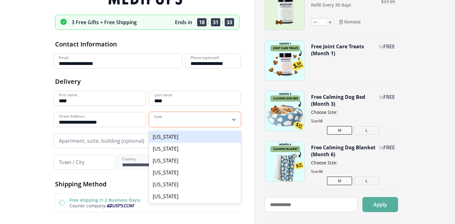  Describe the element at coordinates (230, 22) in the screenshot. I see `span: 33` at that location.